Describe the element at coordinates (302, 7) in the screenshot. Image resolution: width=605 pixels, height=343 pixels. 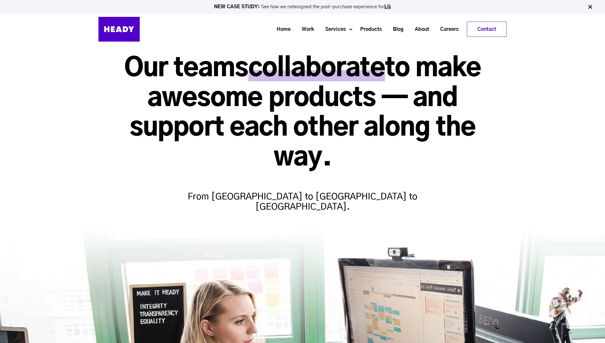
I see `p: See how we redesigned the post-purchase experience for` at that location.